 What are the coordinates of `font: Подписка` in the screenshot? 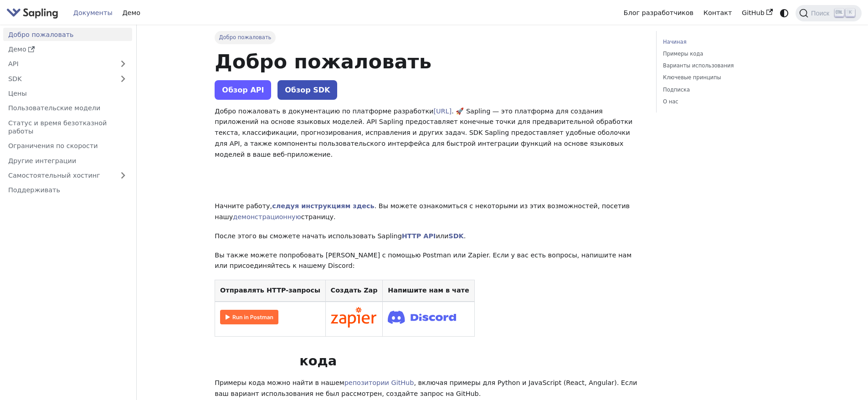 It's located at (676, 90).